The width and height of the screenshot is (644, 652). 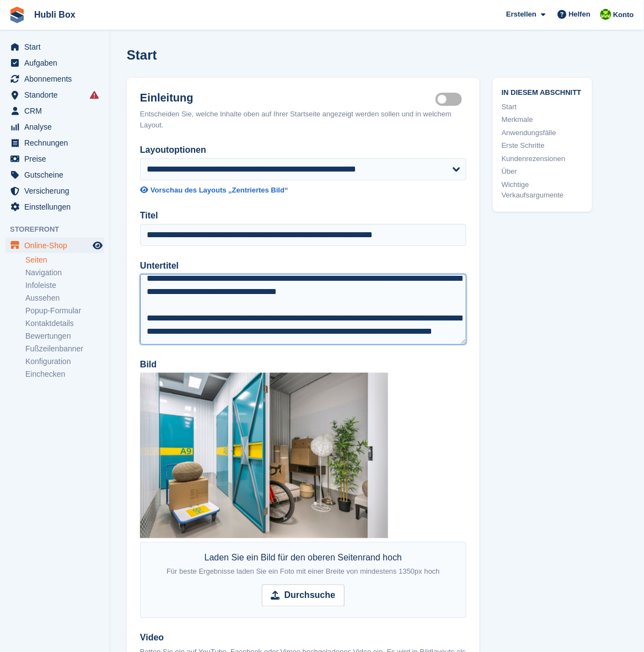 What do you see at coordinates (64, 374) in the screenshot?
I see `a: Einchecken` at bounding box center [64, 374].